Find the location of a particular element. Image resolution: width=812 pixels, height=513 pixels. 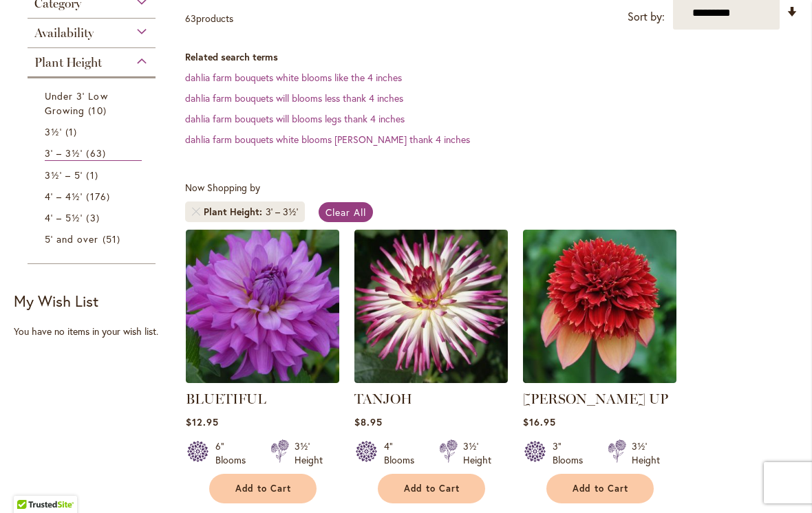

a: dahlia farm bouquets white blooms like the 4 inches is located at coordinates (293, 77).